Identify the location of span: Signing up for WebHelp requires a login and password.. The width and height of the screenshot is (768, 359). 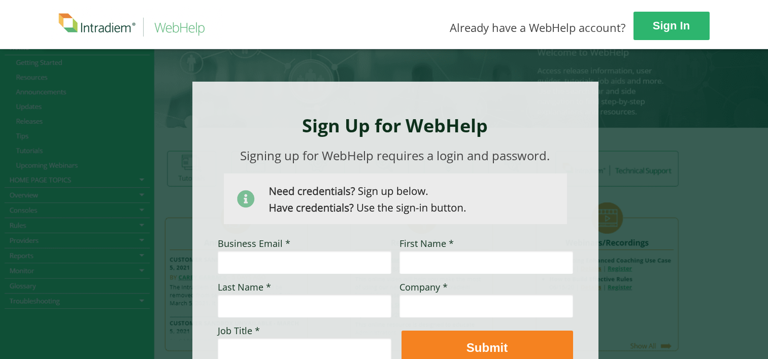
(395, 155).